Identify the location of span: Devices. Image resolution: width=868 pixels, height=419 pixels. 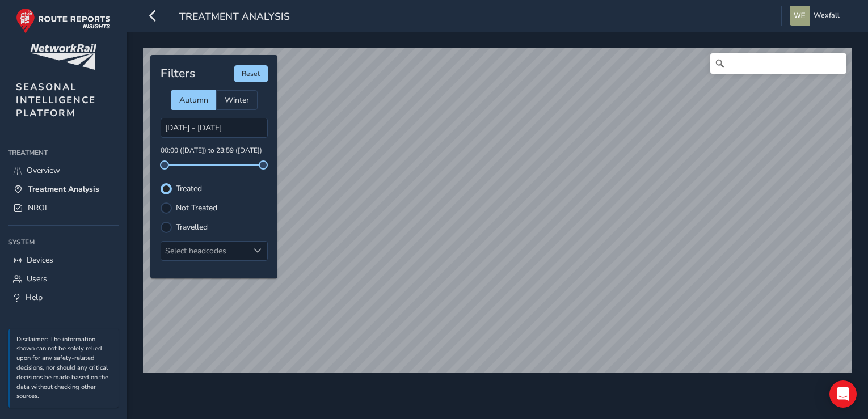
(40, 259).